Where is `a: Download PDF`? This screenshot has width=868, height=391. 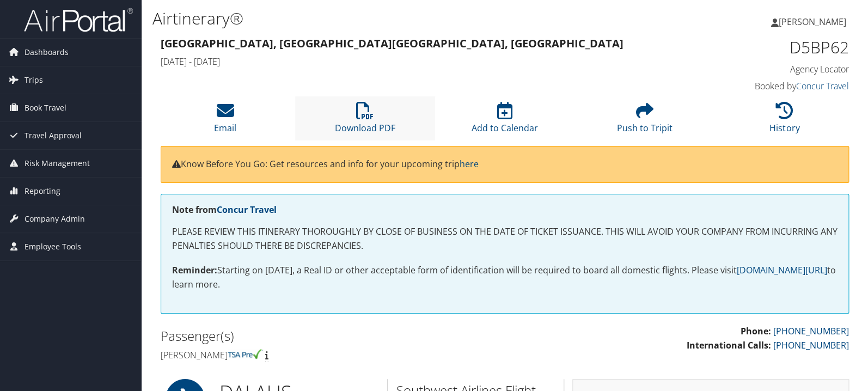
a: Download PDF is located at coordinates (364, 121).